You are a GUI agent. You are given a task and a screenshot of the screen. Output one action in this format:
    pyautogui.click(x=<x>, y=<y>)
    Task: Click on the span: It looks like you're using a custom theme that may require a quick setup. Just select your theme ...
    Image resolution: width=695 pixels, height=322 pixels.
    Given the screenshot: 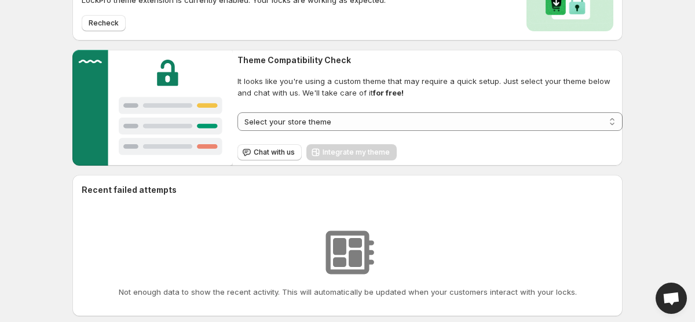 What is the action you would take?
    pyautogui.click(x=430, y=87)
    